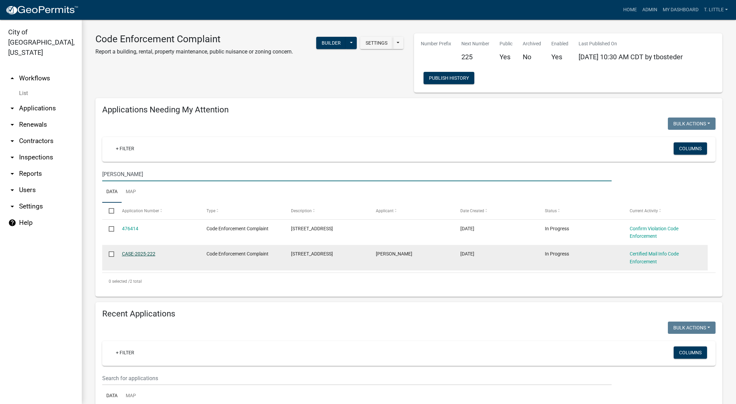 The image size is (736, 404). Describe the element at coordinates (560, 44) in the screenshot. I see `p: Enabled` at that location.